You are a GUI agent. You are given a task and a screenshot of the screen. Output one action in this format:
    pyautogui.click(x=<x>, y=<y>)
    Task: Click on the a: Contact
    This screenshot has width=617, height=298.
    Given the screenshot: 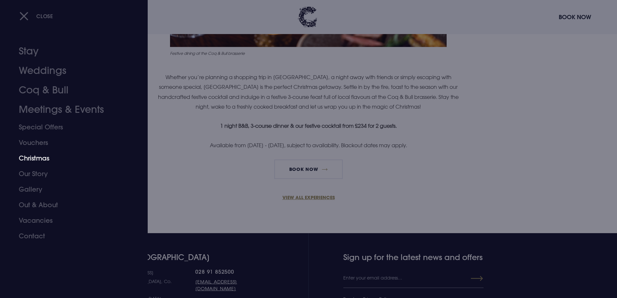 What is the action you would take?
    pyautogui.click(x=70, y=236)
    